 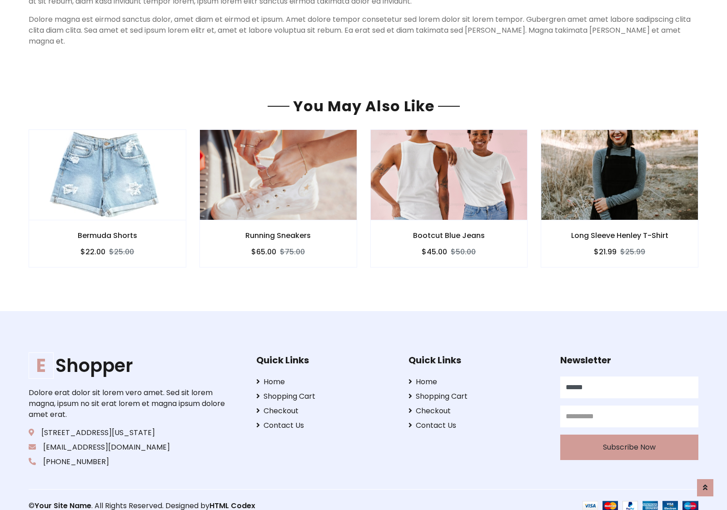 I want to click on h6: Bootcut Blue Jeans, so click(x=449, y=235).